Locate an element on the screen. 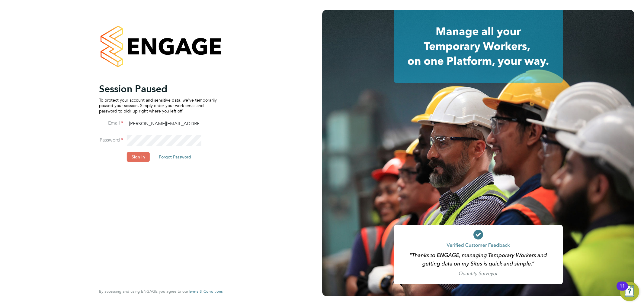 The width and height of the screenshot is (644, 306). button: Open Resource Center, 11 new notifications is located at coordinates (629, 291).